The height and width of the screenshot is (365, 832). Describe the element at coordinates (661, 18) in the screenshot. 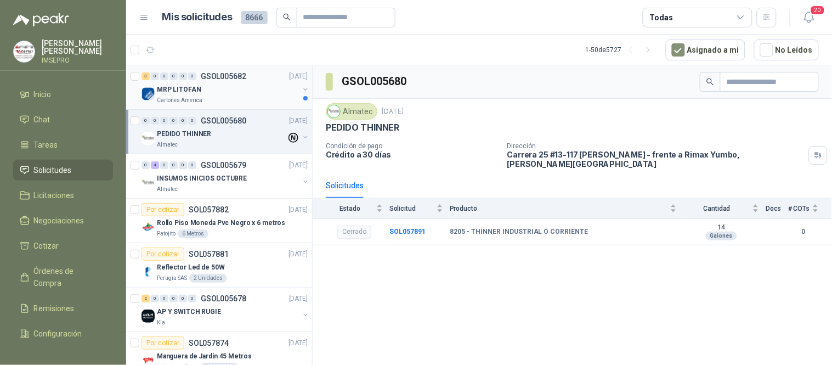

I see `div: Todas` at that location.